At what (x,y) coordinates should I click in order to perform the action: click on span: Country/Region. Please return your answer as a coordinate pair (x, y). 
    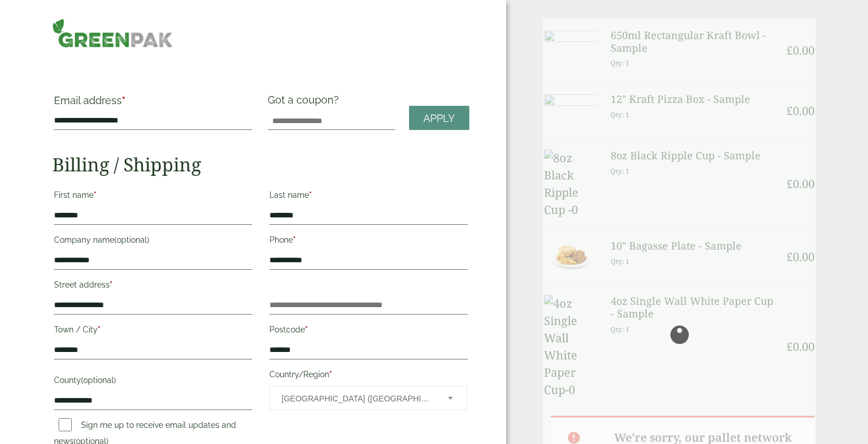
    Looking at the image, I should click on (368, 398).